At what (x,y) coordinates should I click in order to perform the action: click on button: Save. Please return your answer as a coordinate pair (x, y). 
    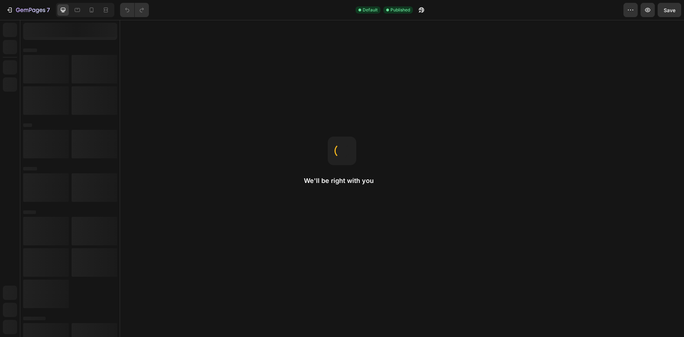
    Looking at the image, I should click on (669, 10).